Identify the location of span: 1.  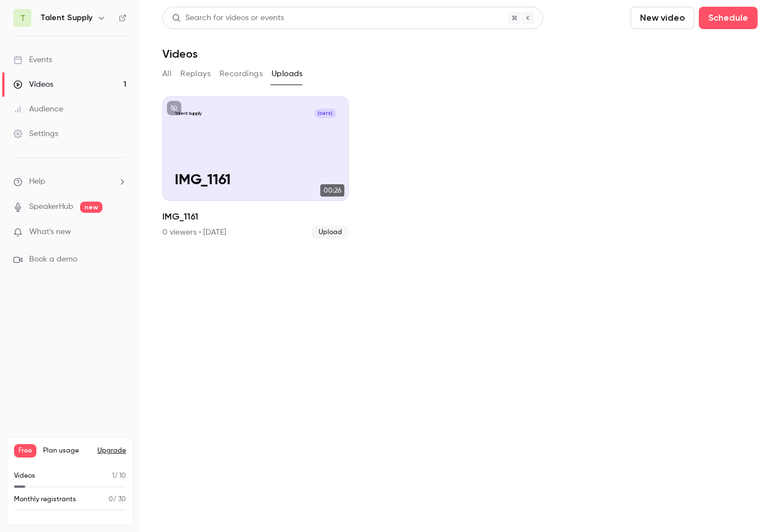
(113, 476).